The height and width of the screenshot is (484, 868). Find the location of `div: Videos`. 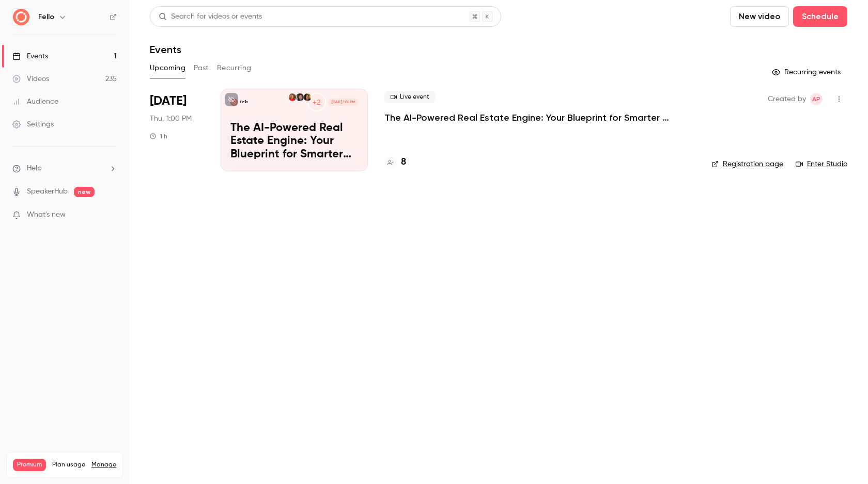

div: Videos is located at coordinates (31, 79).